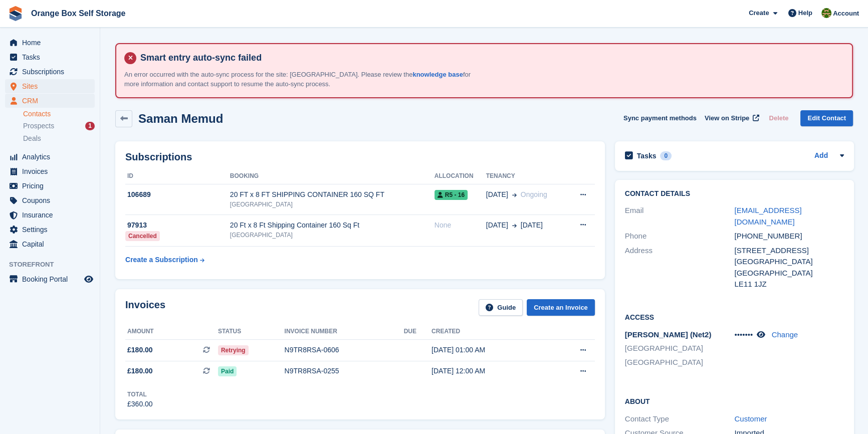 This screenshot has width=868, height=434. Describe the element at coordinates (333, 176) in the screenshot. I see `th: Booking` at that location.